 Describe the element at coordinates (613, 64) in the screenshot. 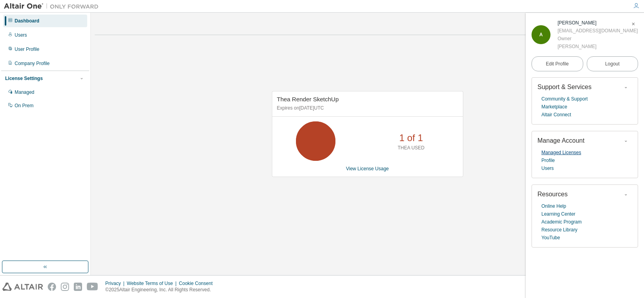

I see `button: Logout` at that location.